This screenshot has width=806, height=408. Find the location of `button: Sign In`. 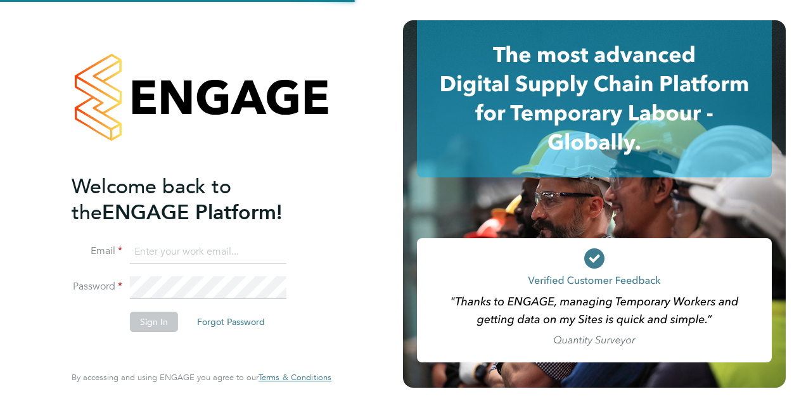

button: Sign In is located at coordinates (154, 322).